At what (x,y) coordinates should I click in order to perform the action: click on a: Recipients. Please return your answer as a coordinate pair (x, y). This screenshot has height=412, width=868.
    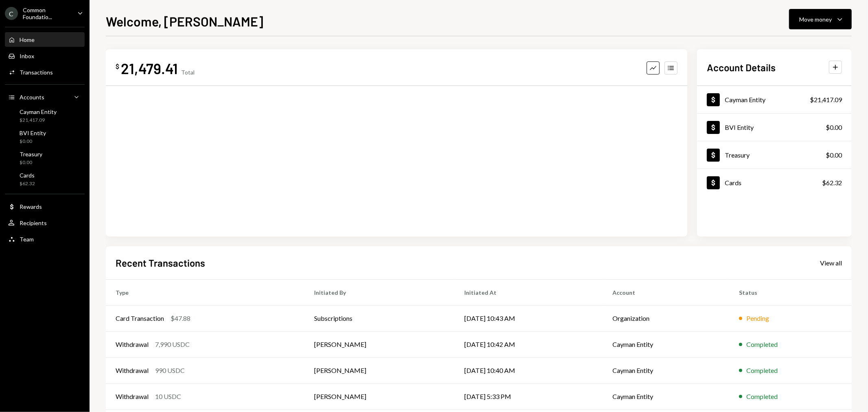
    Looking at the image, I should click on (45, 223).